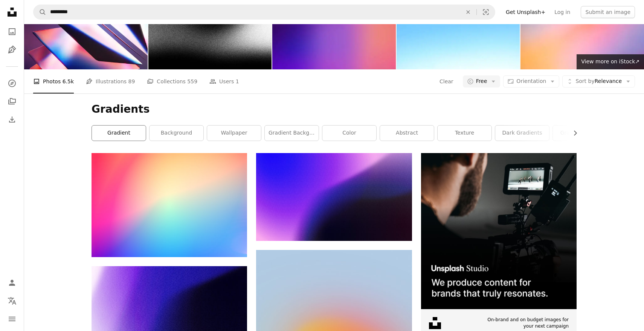 The image size is (644, 331). I want to click on span: Free, so click(482, 82).